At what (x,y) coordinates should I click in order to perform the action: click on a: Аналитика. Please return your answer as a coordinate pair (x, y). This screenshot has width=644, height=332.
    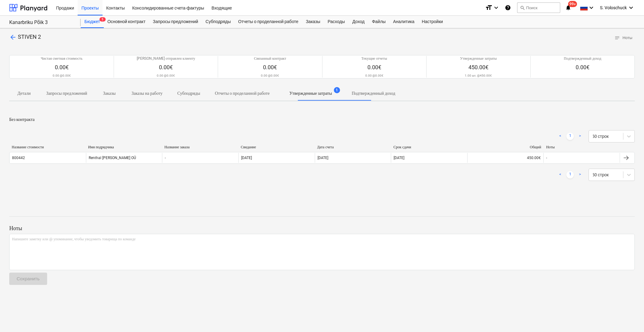
    Looking at the image, I should click on (404, 22).